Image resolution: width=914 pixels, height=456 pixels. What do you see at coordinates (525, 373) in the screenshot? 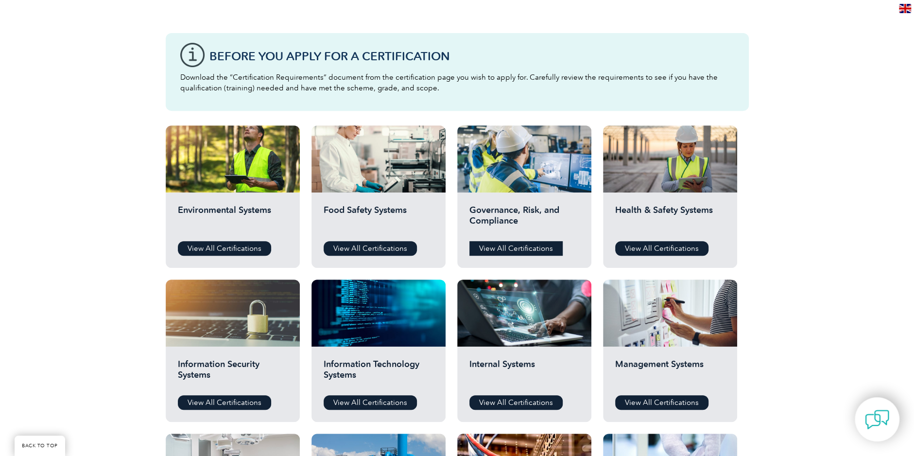
I see `h2: Internal Systems` at bounding box center [525, 373].